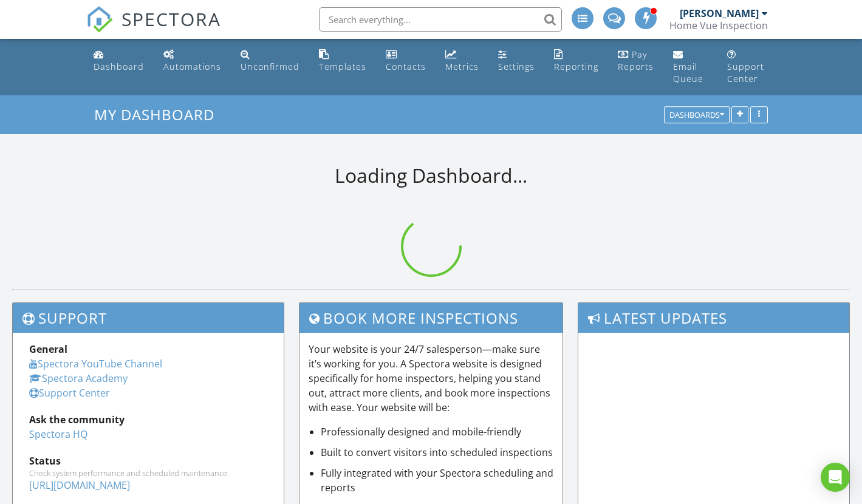 This screenshot has height=504, width=862. I want to click on p: Your website is your 24/7 salesperson—make sure it’s working for you. A Spectora website is desig..., so click(431, 378).